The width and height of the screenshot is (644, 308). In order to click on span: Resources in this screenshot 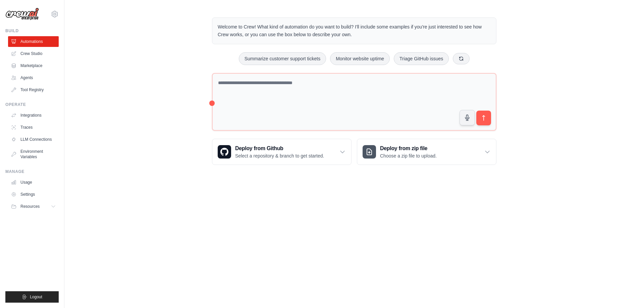, I will do `click(30, 207)`.